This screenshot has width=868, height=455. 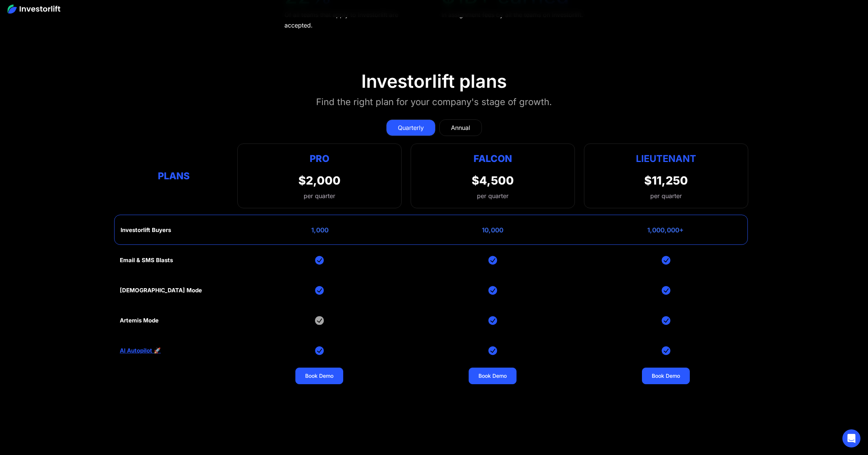 I want to click on div: Email & SMS Blasts, so click(x=146, y=260).